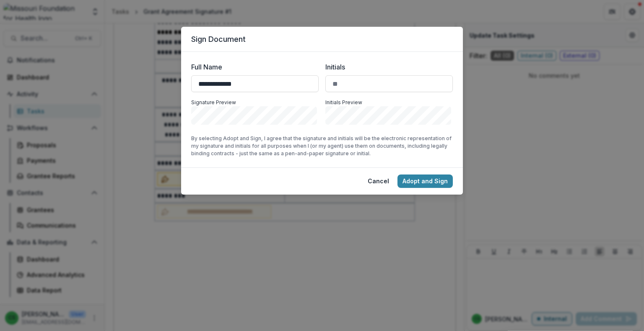 Image resolution: width=644 pixels, height=331 pixels. Describe the element at coordinates (322, 39) in the screenshot. I see `header: Sign Document` at that location.